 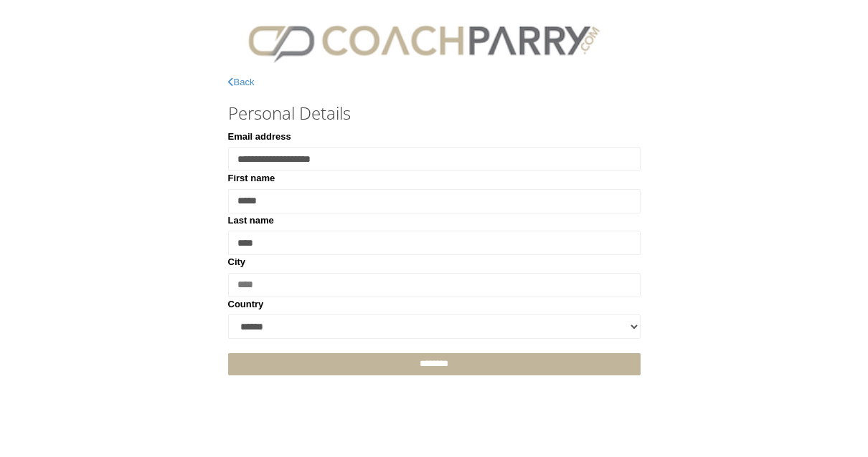 What do you see at coordinates (241, 82) in the screenshot?
I see `a: Back` at bounding box center [241, 82].